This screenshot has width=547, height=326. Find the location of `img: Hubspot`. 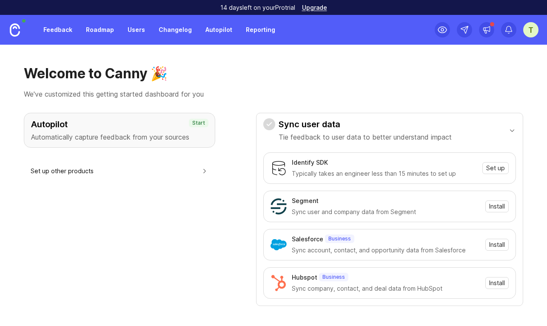

img: Hubspot is located at coordinates (279, 283).